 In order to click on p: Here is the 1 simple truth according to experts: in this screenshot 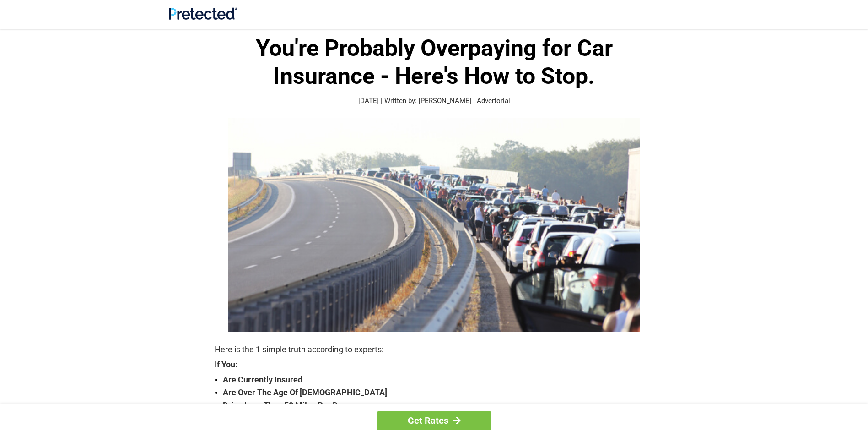, I will do `click(434, 349)`.